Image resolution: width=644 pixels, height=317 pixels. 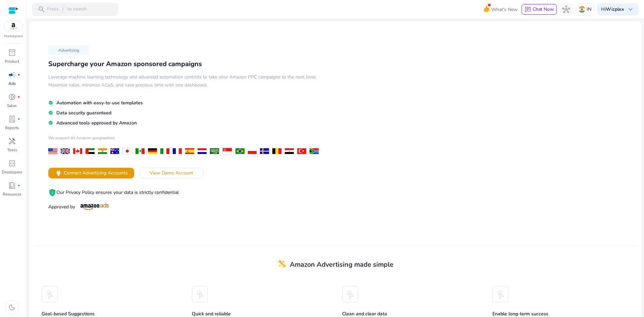 What do you see at coordinates (67, 10) in the screenshot?
I see `p: Press to search` at bounding box center [67, 10].